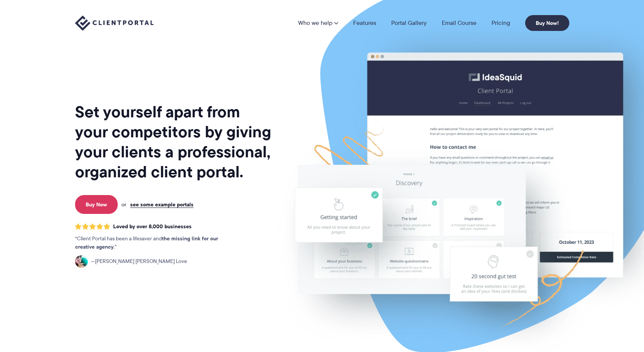 This screenshot has width=644, height=352. What do you see at coordinates (501, 23) in the screenshot?
I see `a: Pricing` at bounding box center [501, 23].